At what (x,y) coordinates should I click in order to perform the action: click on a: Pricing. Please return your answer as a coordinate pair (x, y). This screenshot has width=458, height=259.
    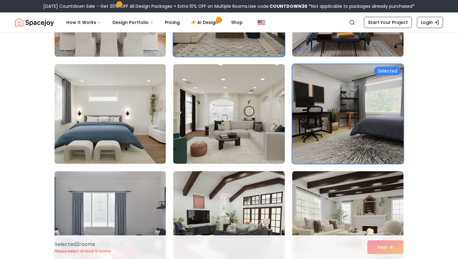
    Looking at the image, I should click on (172, 22).